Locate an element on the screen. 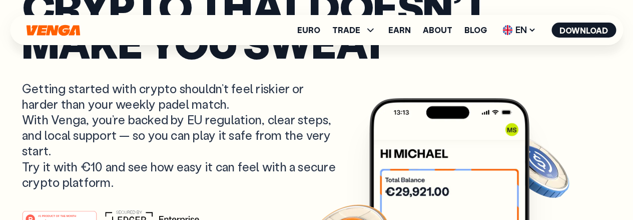 The height and width of the screenshot is (220, 633). span: EN is located at coordinates (519, 30).